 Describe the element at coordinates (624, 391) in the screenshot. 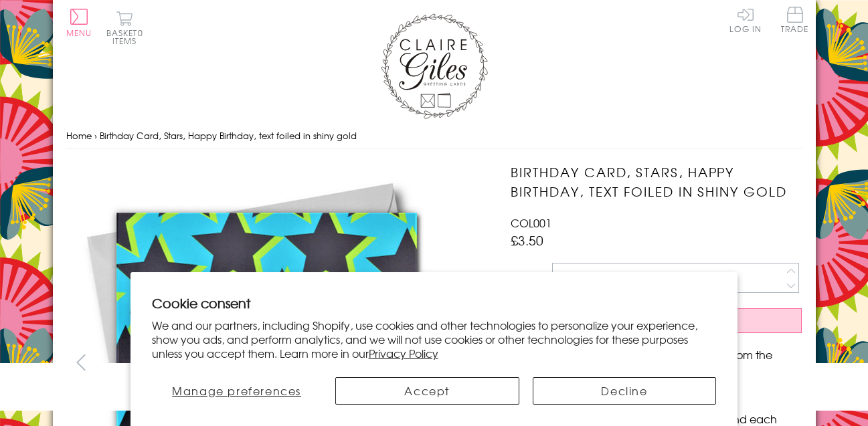

I see `button: Decline` at that location.